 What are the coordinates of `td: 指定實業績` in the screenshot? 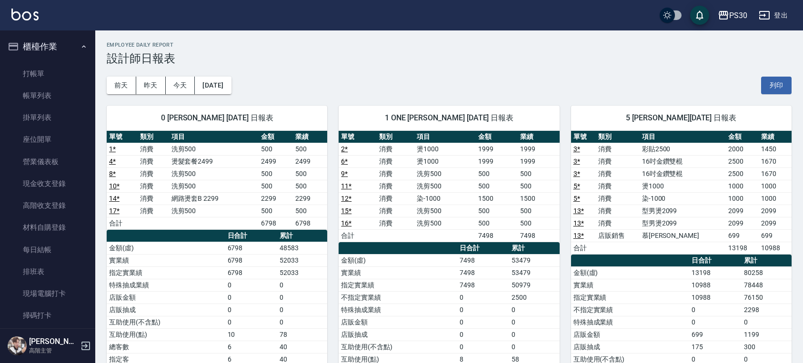 It's located at (630, 298).